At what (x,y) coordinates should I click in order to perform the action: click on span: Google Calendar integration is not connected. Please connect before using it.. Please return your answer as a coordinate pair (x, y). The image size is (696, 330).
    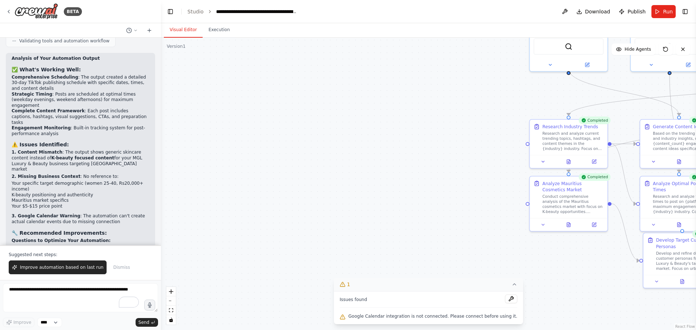
    Looking at the image, I should click on (433, 316).